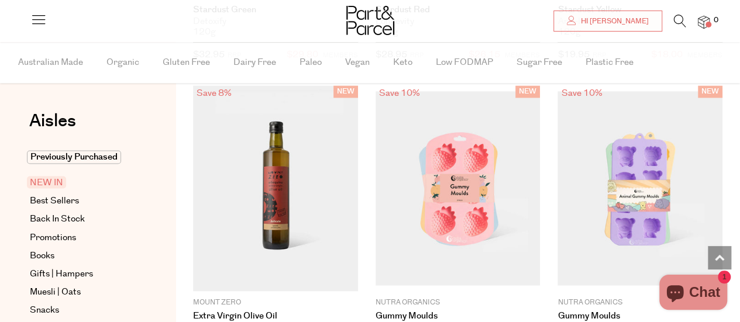 This screenshot has width=740, height=322. Describe the element at coordinates (42, 256) in the screenshot. I see `span: Books` at that location.